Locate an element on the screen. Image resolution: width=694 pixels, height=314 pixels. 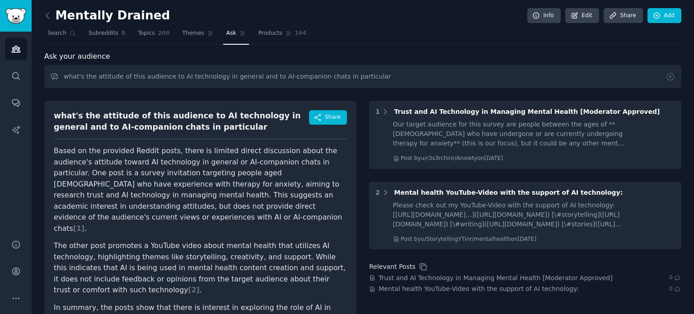
span: Products is located at coordinates (270, 33).